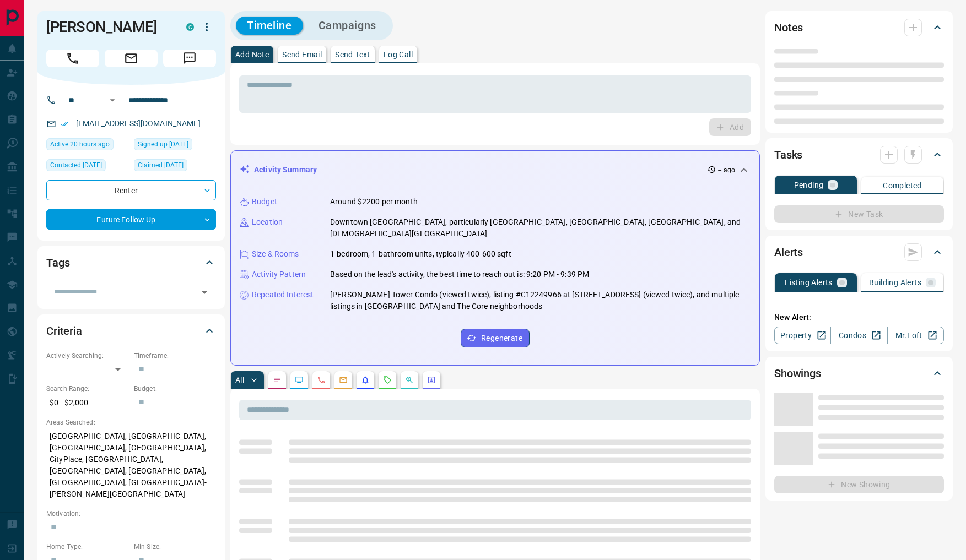  What do you see at coordinates (299, 380) in the screenshot?
I see `svg: Lead Browsing Activity` at bounding box center [299, 380].